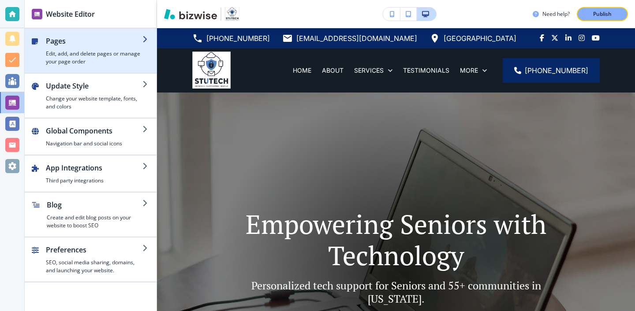 This screenshot has height=311, width=635. Describe the element at coordinates (94, 222) in the screenshot. I see `h4: Create and edit blog posts on your website to boost SEO` at that location.